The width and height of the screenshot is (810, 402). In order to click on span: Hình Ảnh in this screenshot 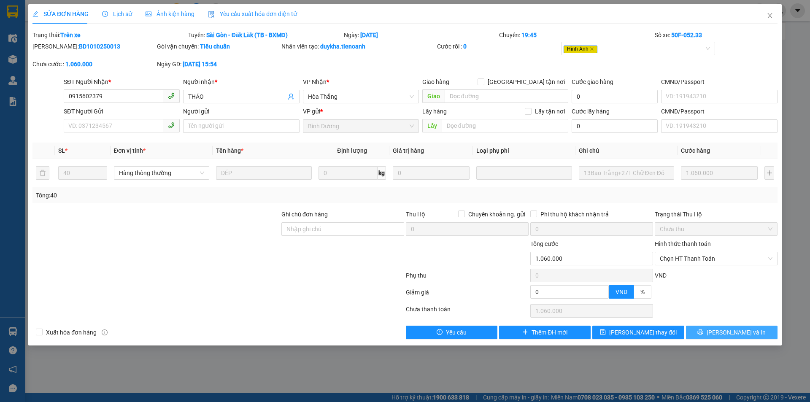, I will do `click(580, 49)`.